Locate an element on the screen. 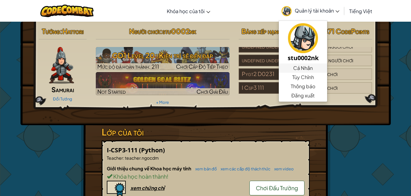 The height and width of the screenshot is (196, 411). div: undefined undefined is located at coordinates (272, 61).